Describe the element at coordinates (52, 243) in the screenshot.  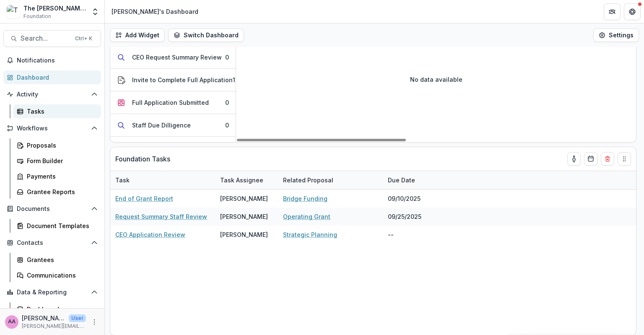
I see `button: Open Contacts` at that location.